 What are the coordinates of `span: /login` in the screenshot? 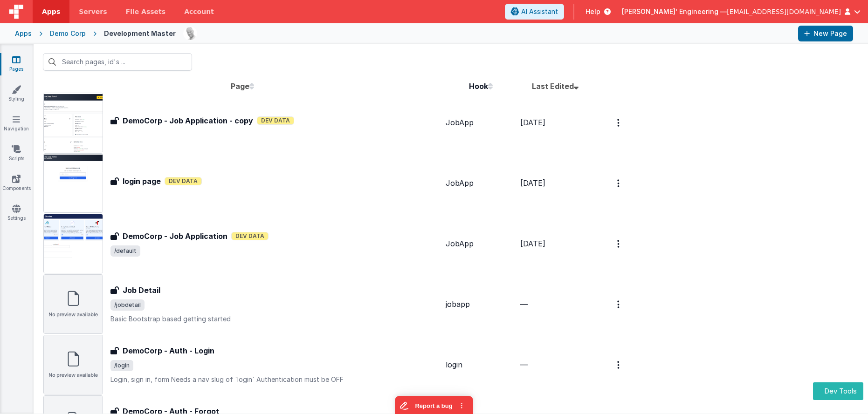 It's located at (122, 366).